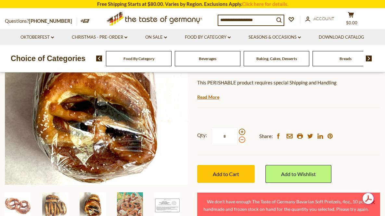 The height and width of the screenshot is (216, 385). What do you see at coordinates (96, 93) in the screenshot?
I see `img: The Taste of Germany Bavarian Soft Pretzels, 4oz., 10 pc., handmade and frozen` at bounding box center [96, 93].